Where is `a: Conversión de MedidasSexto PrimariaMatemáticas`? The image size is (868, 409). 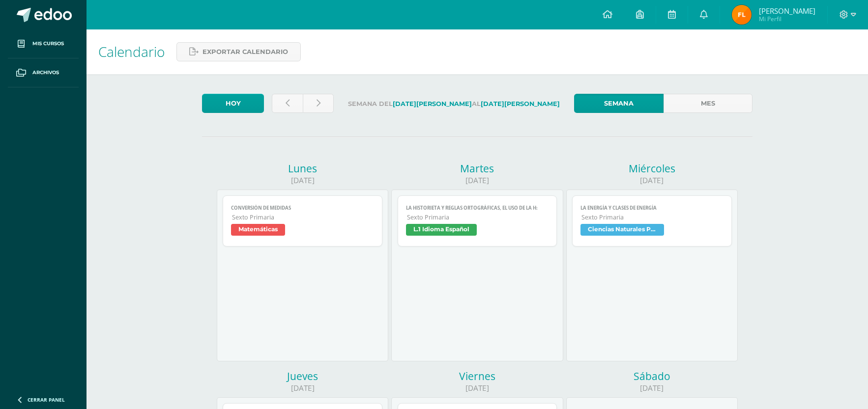 a: Conversión de MedidasSexto PrimariaMatemáticas is located at coordinates (303, 221).